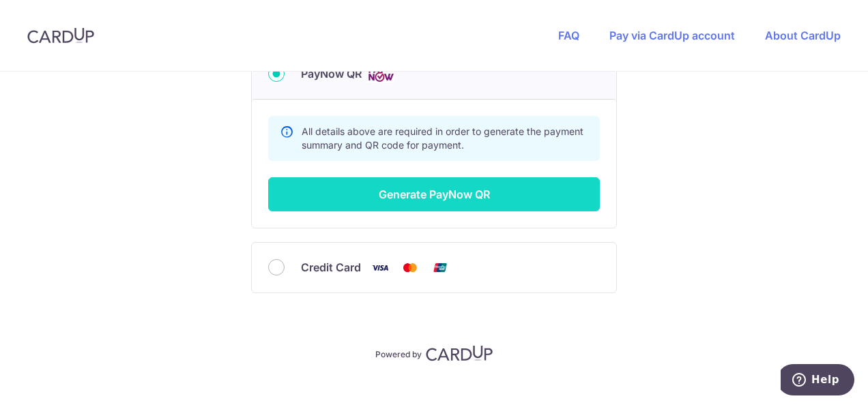 The height and width of the screenshot is (405, 868). I want to click on img: Cards logo, so click(381, 74).